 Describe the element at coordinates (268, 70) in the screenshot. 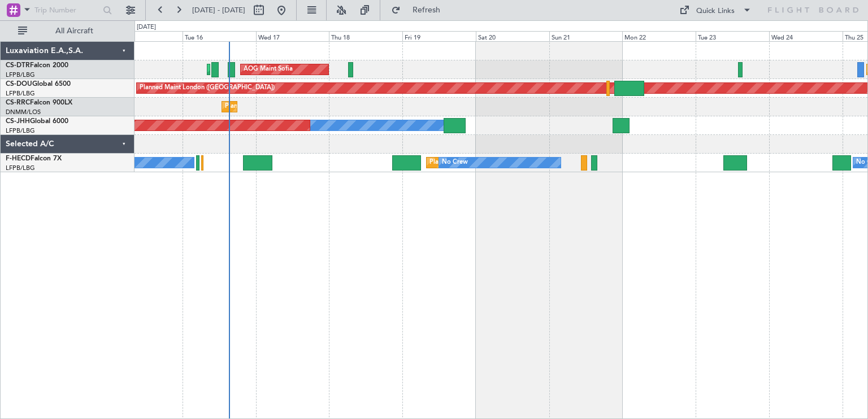

I see `div: AOG Maint Sofia` at that location.